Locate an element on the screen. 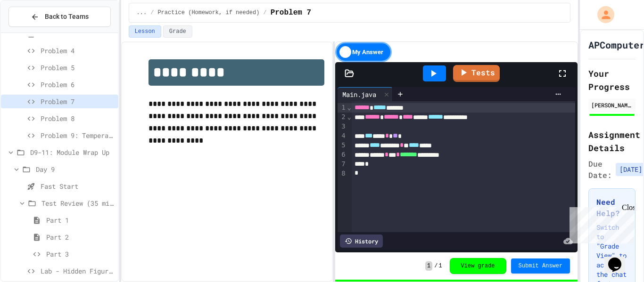  span: Part 3 is located at coordinates (80, 254).